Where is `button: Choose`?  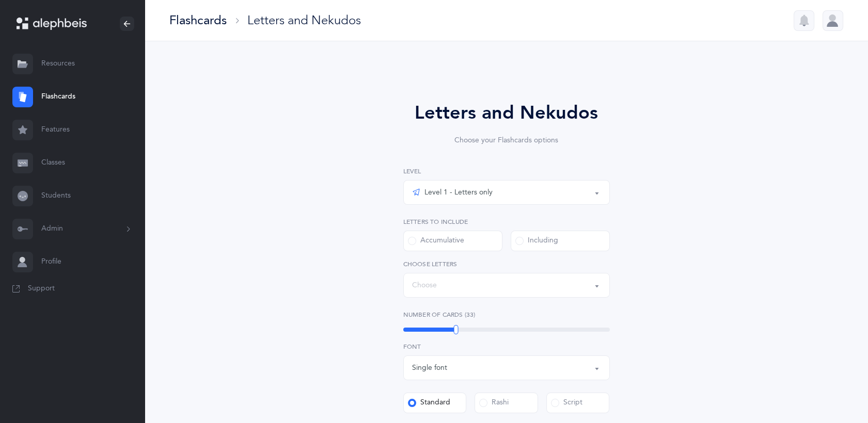
button: Choose is located at coordinates (506, 285).